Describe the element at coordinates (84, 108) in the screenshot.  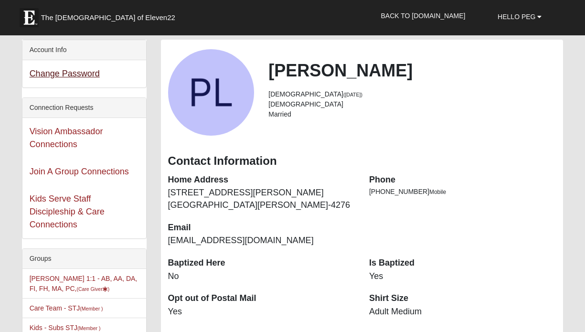
I see `div: Connection Requests` at that location.